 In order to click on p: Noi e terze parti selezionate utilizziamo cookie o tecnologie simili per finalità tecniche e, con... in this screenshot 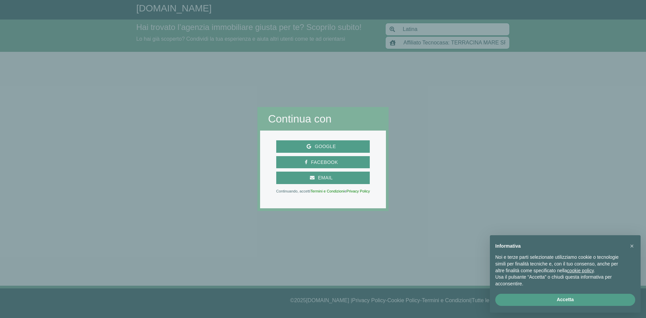, I will do `click(560, 264)`.